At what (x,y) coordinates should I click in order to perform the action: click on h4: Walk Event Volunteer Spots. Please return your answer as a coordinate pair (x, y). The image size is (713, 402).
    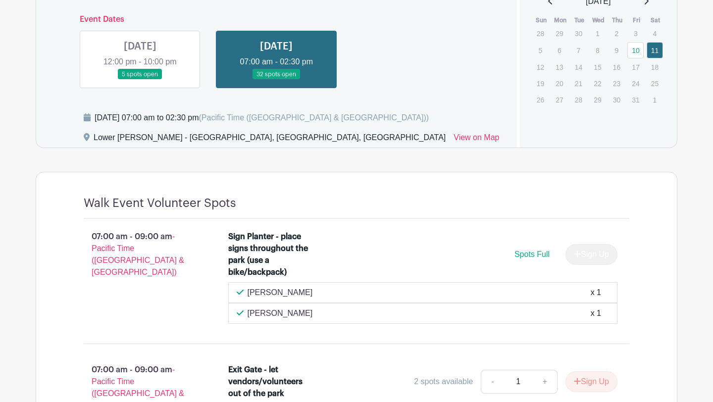
    Looking at the image, I should click on (160, 203).